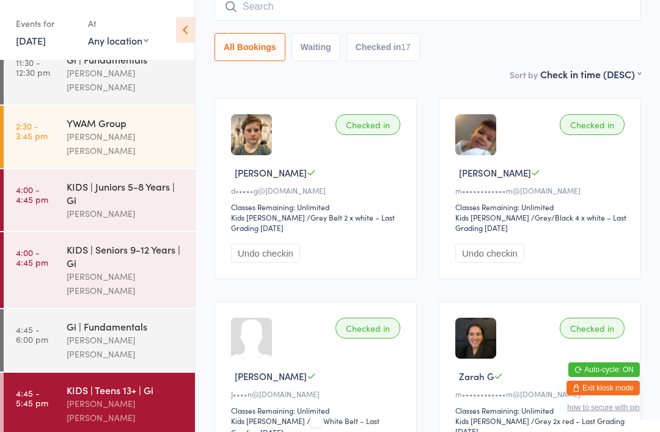  What do you see at coordinates (33, 67) in the screenshot?
I see `time: 11:30 - 12:30 pm` at bounding box center [33, 67].